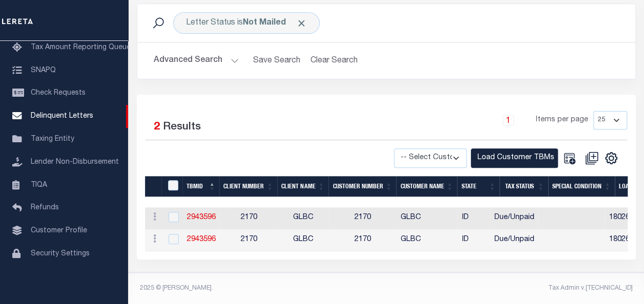 The height and width of the screenshot is (304, 644). Describe the element at coordinates (81, 47) in the screenshot. I see `span: Tax Amount Reporting Queue` at that location.